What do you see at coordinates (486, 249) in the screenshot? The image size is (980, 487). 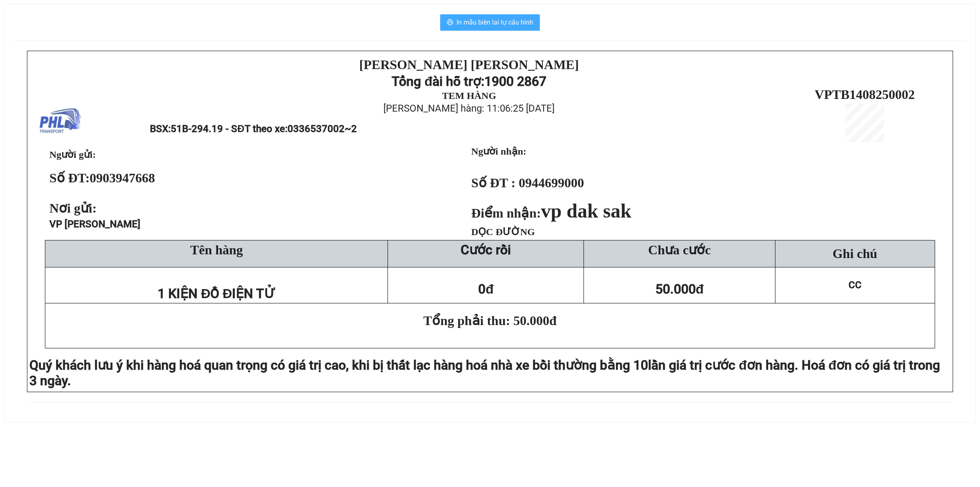 I see `strong: Cước rồi` at bounding box center [486, 249].